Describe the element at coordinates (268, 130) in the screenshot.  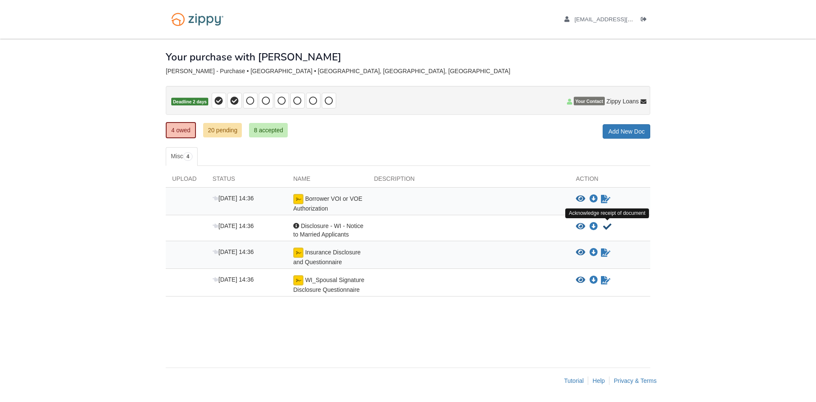
I see `a: 8 accepted` at that location.